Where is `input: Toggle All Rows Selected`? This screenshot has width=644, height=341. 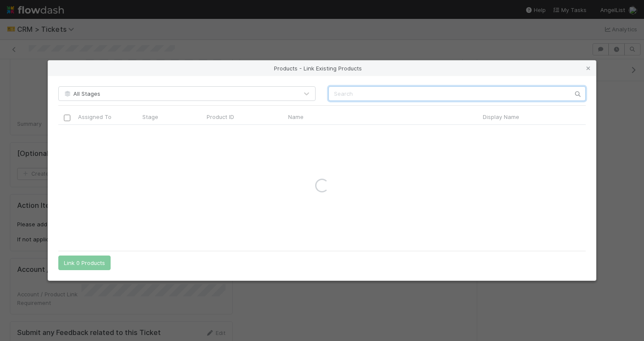
input: Toggle All Rows Selected is located at coordinates (67, 118).